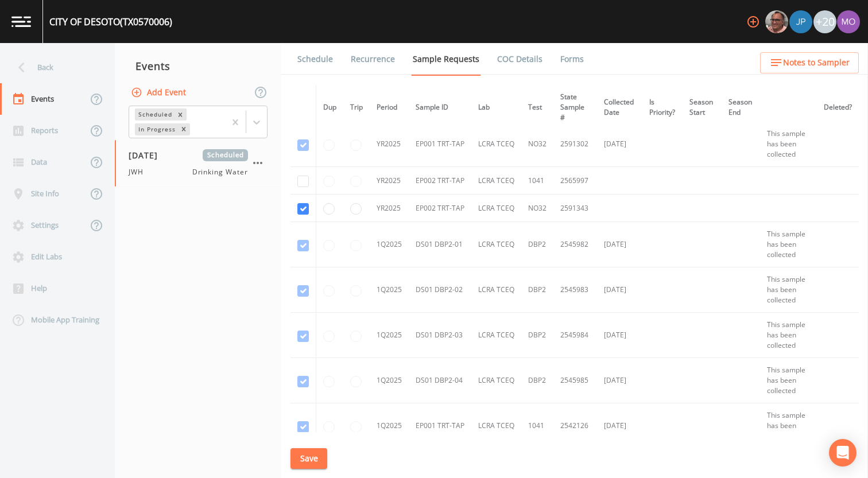 This screenshot has height=478, width=868. I want to click on img: logo, so click(21, 21).